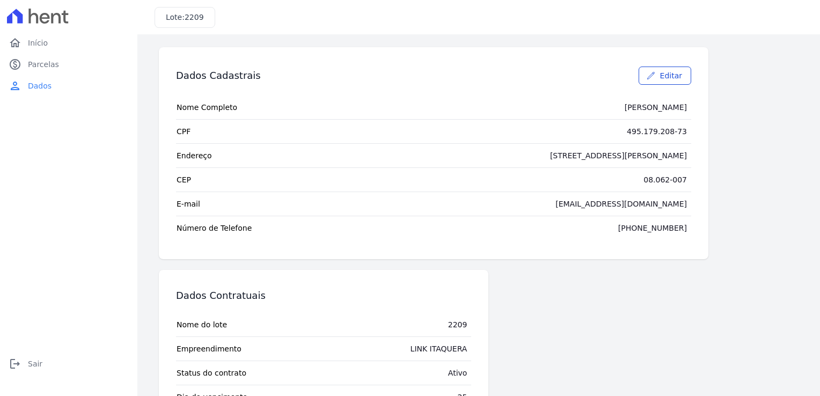 This screenshot has height=396, width=820. What do you see at coordinates (657, 131) in the screenshot?
I see `div: 495.179.208-73` at bounding box center [657, 131].